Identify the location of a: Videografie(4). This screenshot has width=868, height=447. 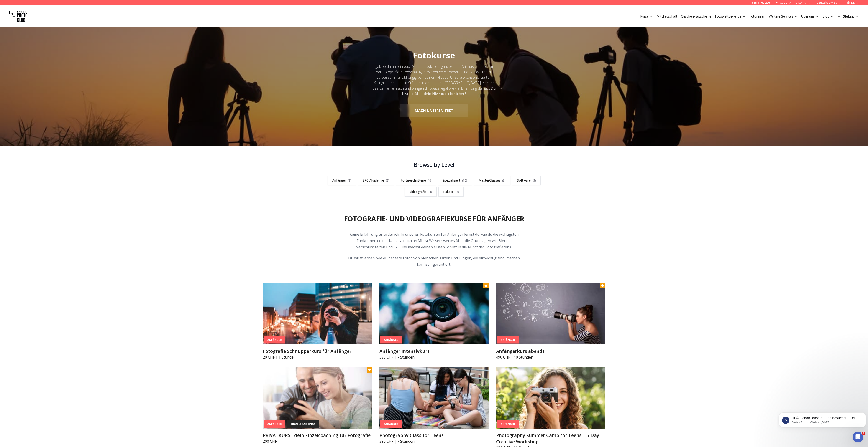
(421, 192).